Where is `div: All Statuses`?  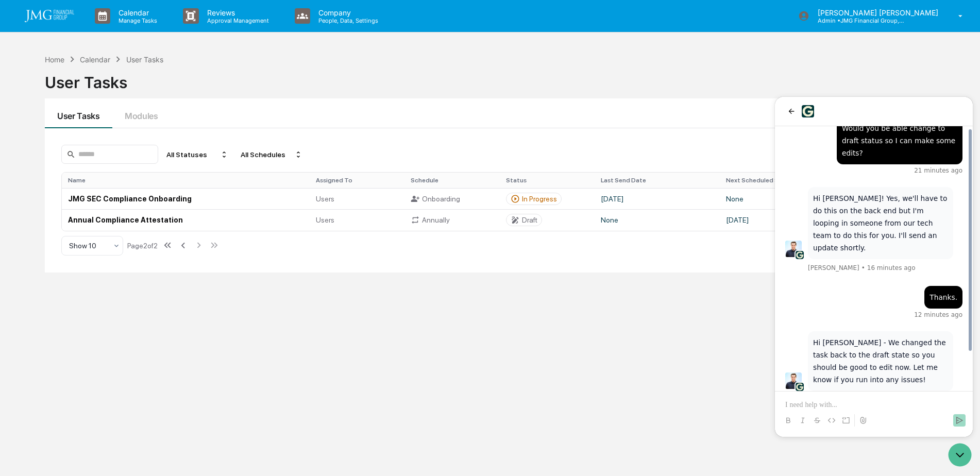 div: All Statuses is located at coordinates (197, 155).